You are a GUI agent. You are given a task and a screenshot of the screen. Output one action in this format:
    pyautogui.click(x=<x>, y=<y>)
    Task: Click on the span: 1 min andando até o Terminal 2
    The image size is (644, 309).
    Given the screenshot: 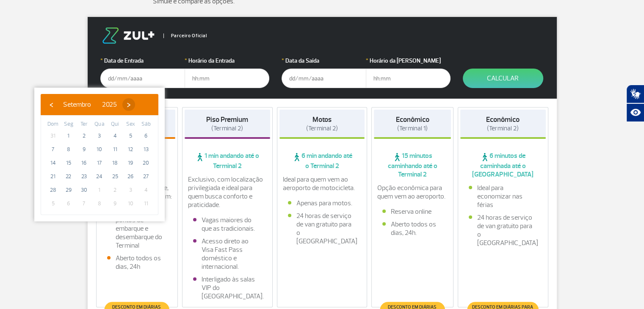 What is the action you would take?
    pyautogui.click(x=227, y=161)
    